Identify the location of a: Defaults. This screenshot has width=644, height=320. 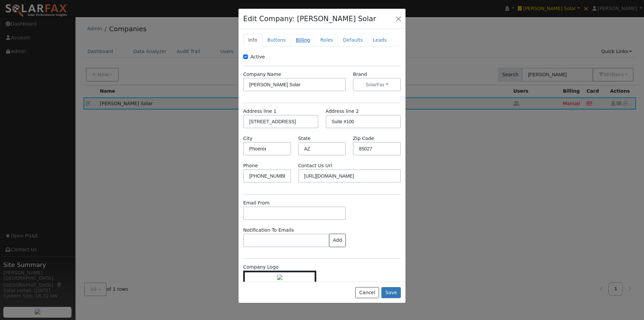
(353, 40).